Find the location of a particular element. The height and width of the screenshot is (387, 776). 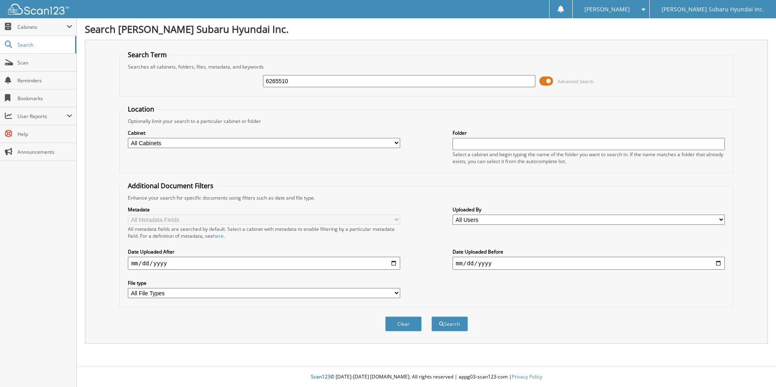

input: end is located at coordinates (588, 263).